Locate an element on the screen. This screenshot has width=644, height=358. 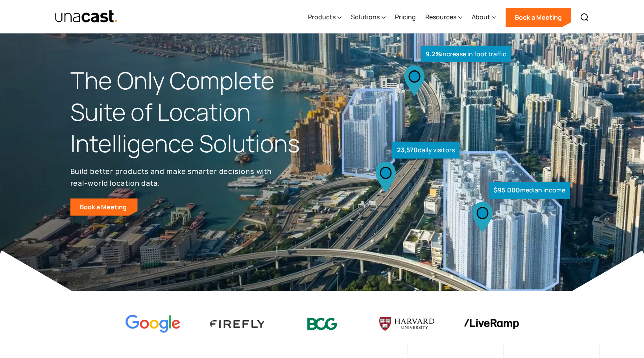
img: liveramp logo is located at coordinates (491, 324).